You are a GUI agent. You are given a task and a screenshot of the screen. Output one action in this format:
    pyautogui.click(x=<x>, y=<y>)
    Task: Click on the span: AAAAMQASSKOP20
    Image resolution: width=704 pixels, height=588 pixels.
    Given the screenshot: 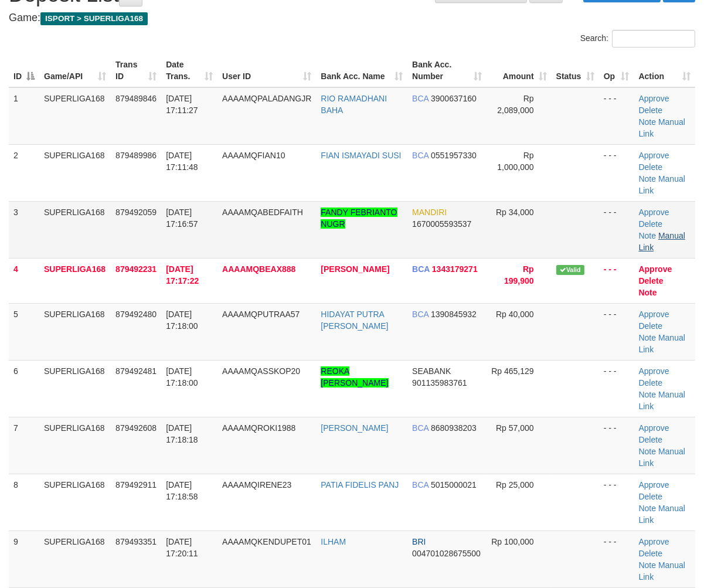 What is the action you would take?
    pyautogui.click(x=261, y=371)
    